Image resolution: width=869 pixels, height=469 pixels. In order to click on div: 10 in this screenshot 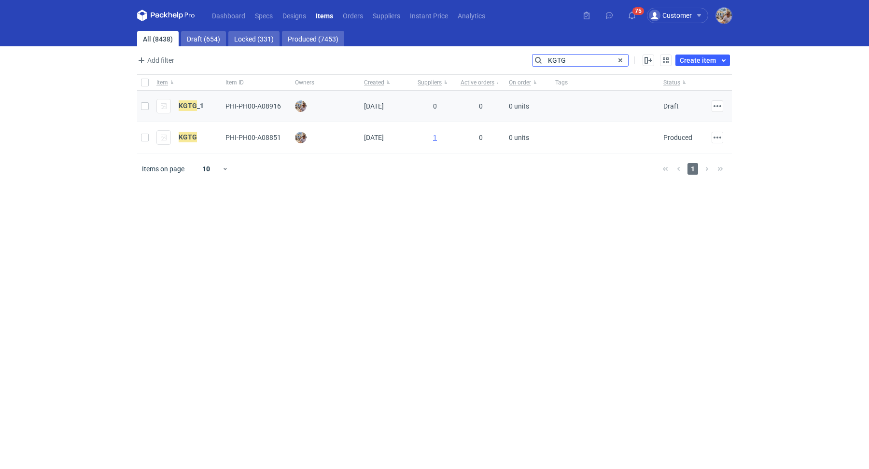, I will do `click(206, 169)`.